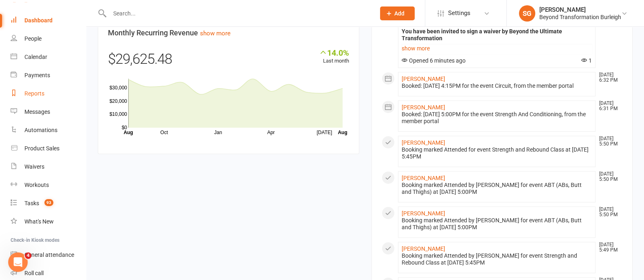 This screenshot has height=280, width=644. I want to click on div: Messages, so click(37, 112).